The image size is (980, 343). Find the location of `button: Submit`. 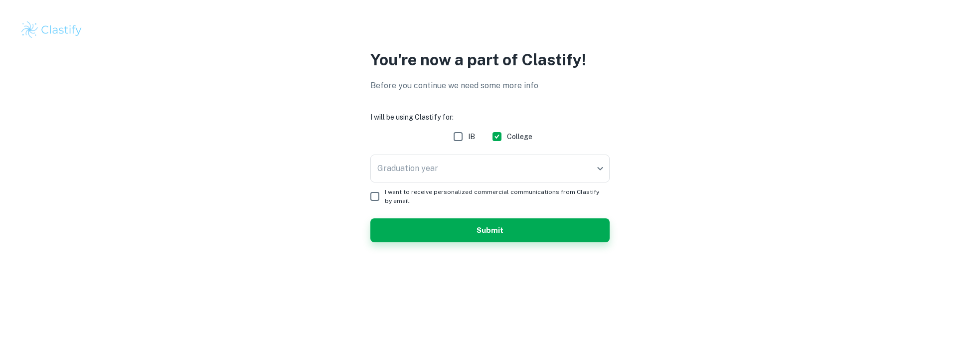

button: Submit is located at coordinates (490, 230).